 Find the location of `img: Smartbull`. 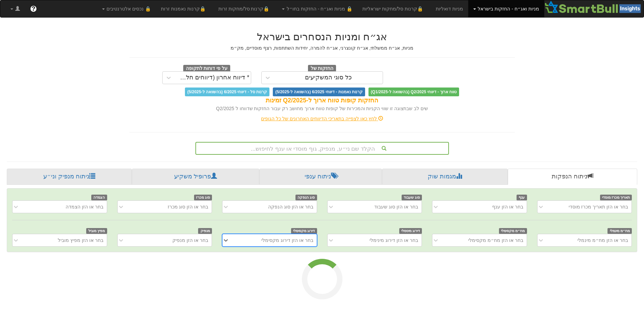

img: Smartbull is located at coordinates (594, 7).